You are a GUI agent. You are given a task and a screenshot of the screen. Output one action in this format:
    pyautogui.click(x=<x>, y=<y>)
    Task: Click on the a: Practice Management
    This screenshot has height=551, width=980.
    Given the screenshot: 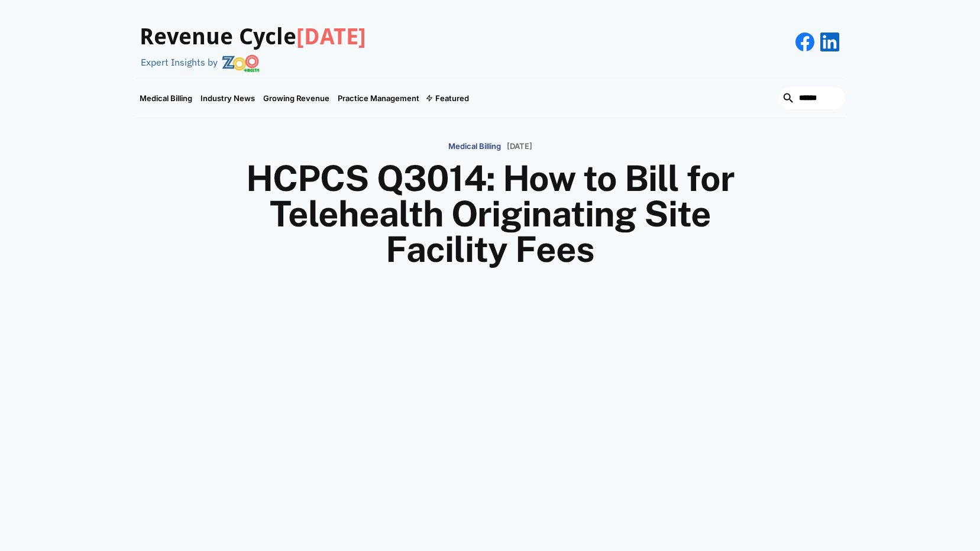 What is the action you would take?
    pyautogui.click(x=378, y=98)
    